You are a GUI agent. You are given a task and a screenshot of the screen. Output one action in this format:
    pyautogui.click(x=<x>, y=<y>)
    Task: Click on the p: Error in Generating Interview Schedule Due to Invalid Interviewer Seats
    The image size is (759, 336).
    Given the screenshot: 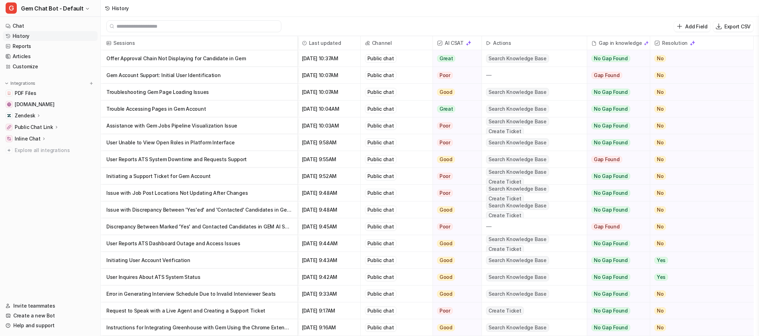 What is the action you would take?
    pyautogui.click(x=199, y=294)
    